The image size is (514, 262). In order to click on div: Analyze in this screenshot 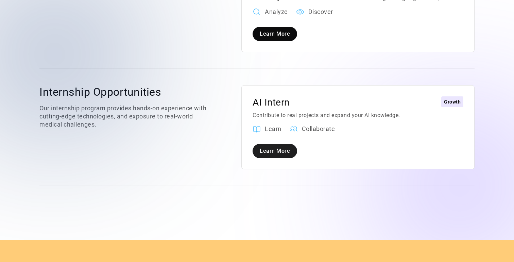, I will do `click(276, 12)`.